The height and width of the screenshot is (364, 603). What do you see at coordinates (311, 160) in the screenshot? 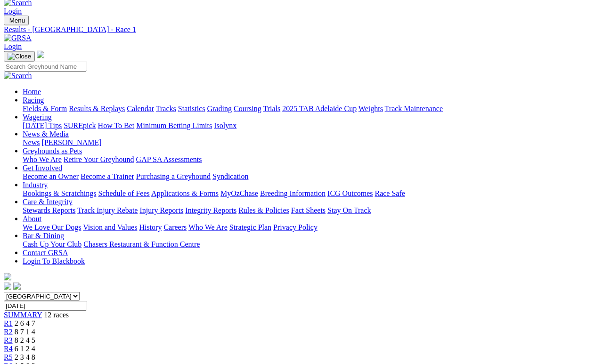
I see `div: Greyhounds as Pets` at bounding box center [311, 160].